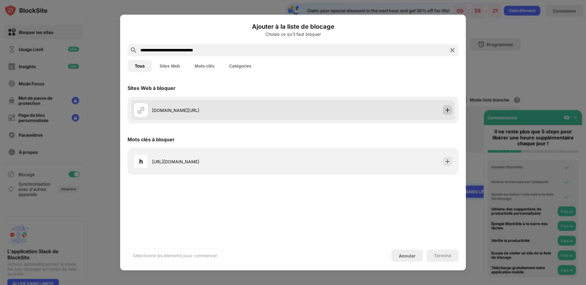 Image resolution: width=586 pixels, height=285 pixels. What do you see at coordinates (141, 110) in the screenshot?
I see `img: url.svg` at bounding box center [141, 110].